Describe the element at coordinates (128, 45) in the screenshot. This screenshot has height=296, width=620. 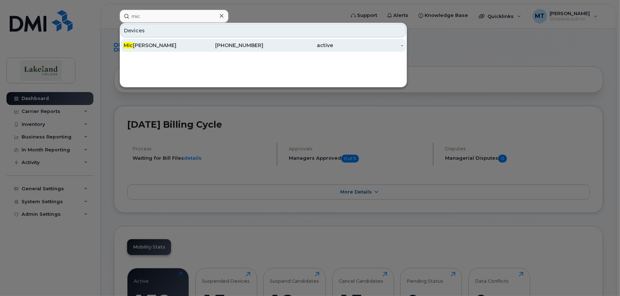
I see `span: Mic` at that location.